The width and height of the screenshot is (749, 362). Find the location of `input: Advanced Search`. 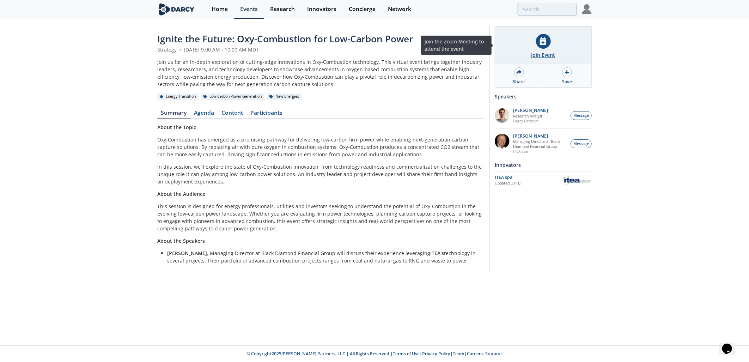

input: Advanced Search is located at coordinates (548, 9).